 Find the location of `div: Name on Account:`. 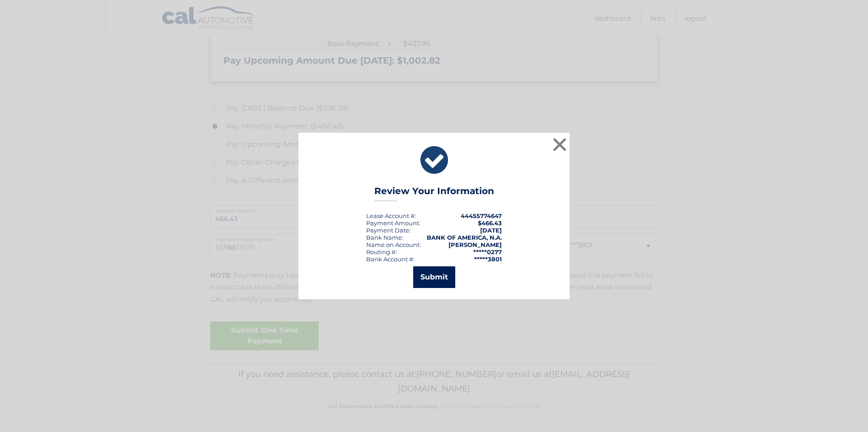

div: Name on Account: is located at coordinates (393, 245).